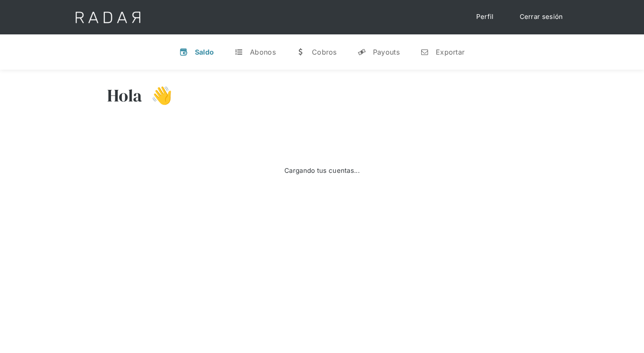 This screenshot has width=644, height=353. Describe the element at coordinates (485, 17) in the screenshot. I see `a: Perfil` at that location.